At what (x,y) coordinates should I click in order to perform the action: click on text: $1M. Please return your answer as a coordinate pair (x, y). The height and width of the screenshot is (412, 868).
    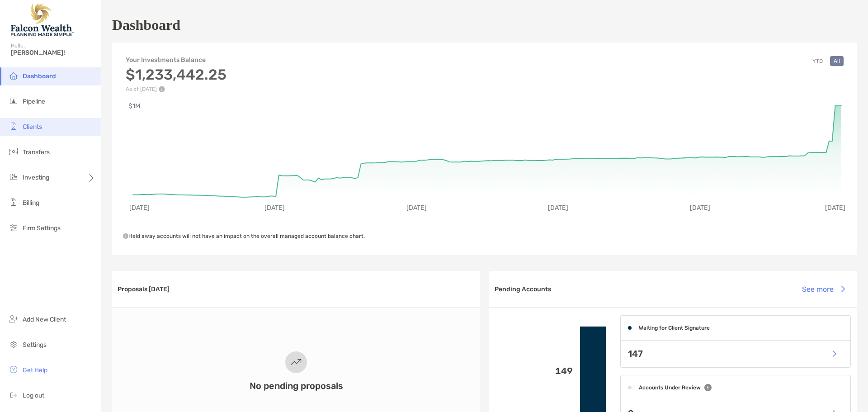
    Looking at the image, I should click on (134, 105).